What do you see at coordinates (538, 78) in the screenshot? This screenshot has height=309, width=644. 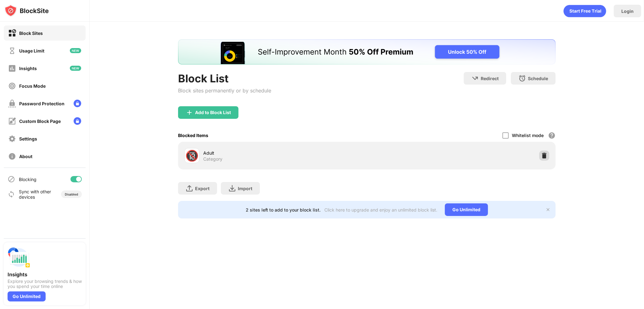 I see `div: Schedule` at bounding box center [538, 78].